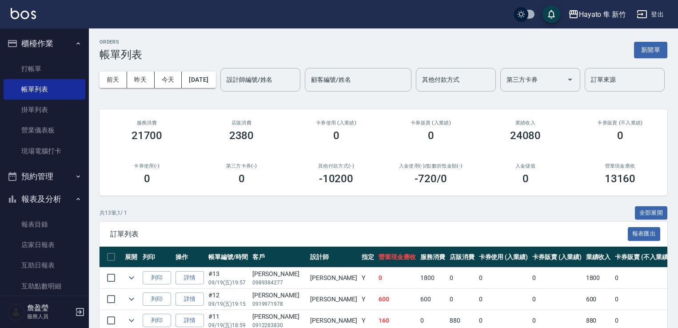 The image size is (678, 328). I want to click on th: 業績收入, so click(598, 257).